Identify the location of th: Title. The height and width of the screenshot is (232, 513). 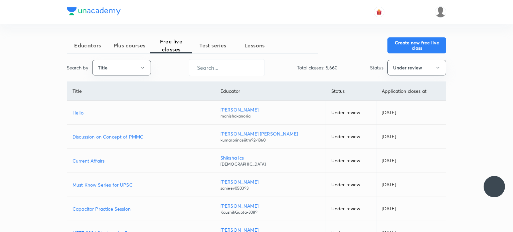
(141, 91).